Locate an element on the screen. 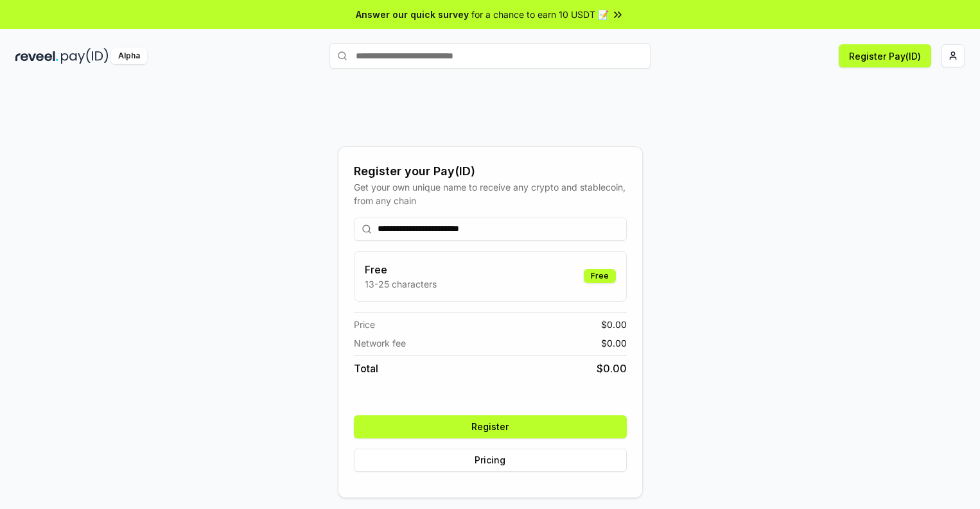 Image resolution: width=980 pixels, height=509 pixels. div: Alpha is located at coordinates (129, 56).